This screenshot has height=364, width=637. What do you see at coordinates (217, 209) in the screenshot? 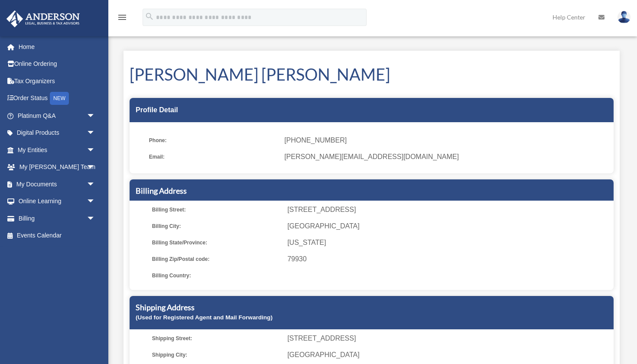
I see `span: Billing Street:` at bounding box center [217, 209].